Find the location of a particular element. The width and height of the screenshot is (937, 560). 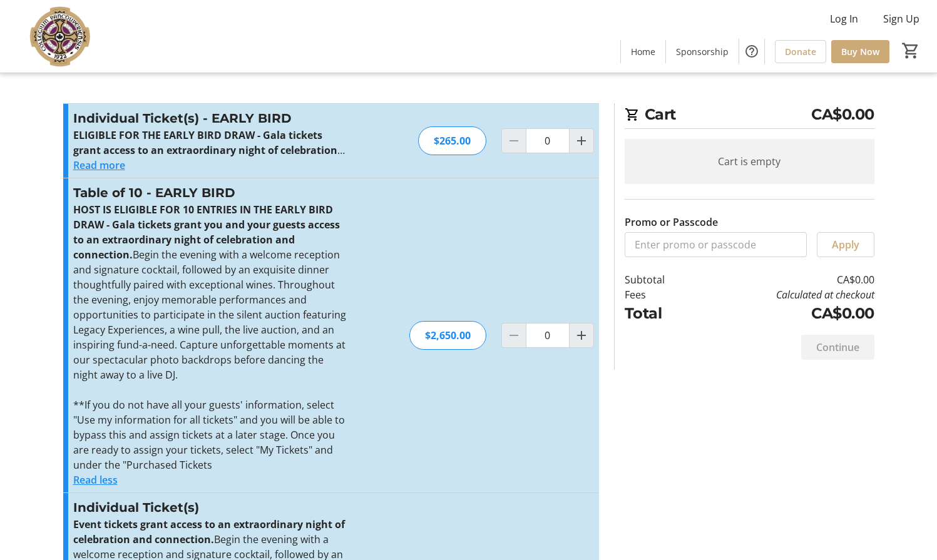

span: Home is located at coordinates (643, 51).